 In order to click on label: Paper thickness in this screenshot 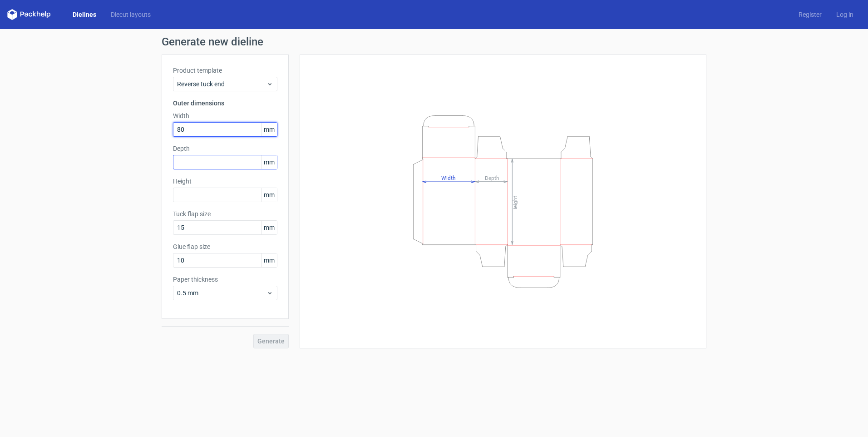, I will do `click(225, 279)`.